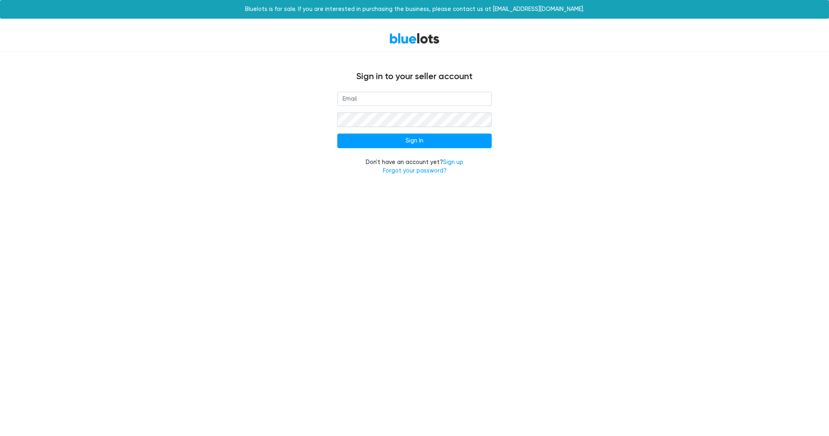  Describe the element at coordinates (414, 99) in the screenshot. I see `input: Email` at that location.